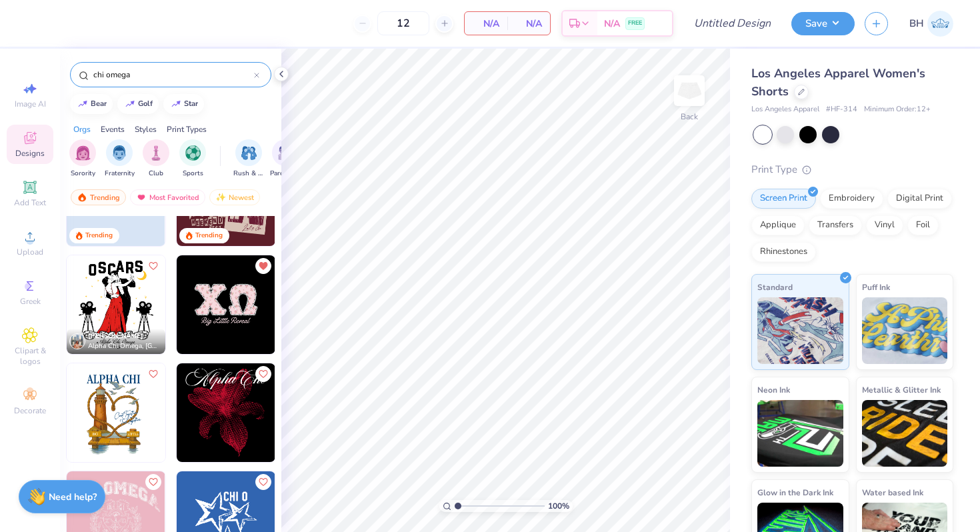 The image size is (980, 532). I want to click on div: Applique, so click(778, 226).